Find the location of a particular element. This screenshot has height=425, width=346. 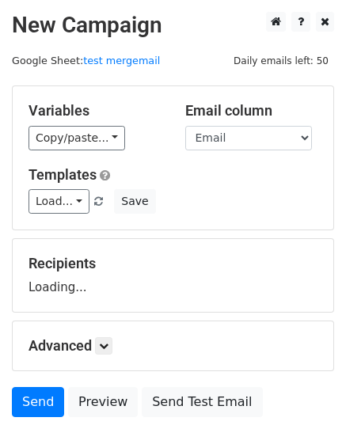

h5: Variables is located at coordinates (95, 111).